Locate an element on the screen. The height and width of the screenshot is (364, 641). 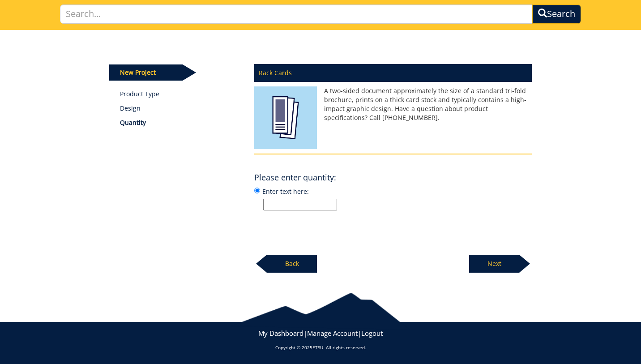
p: Rack Cards is located at coordinates (393, 73).